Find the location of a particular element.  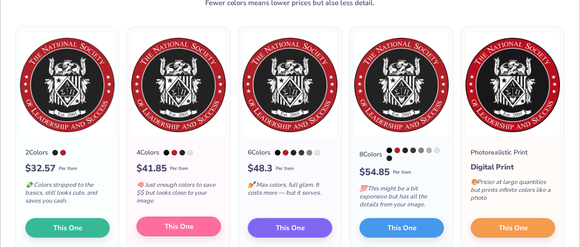

img: 2 color option is located at coordinates (67, 85).